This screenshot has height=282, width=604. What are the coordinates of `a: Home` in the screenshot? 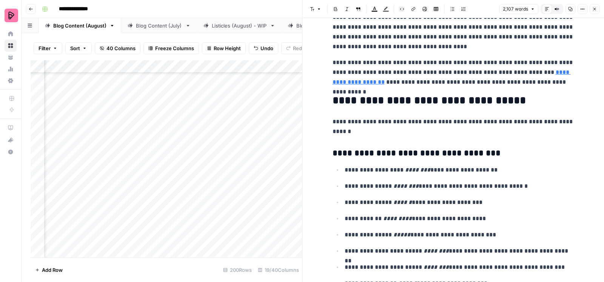 It's located at (11, 34).